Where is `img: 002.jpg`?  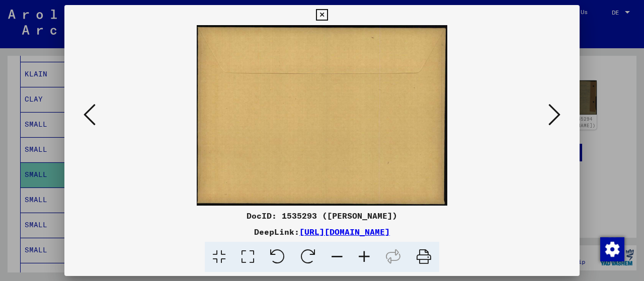
img: 002.jpg is located at coordinates (322, 115).